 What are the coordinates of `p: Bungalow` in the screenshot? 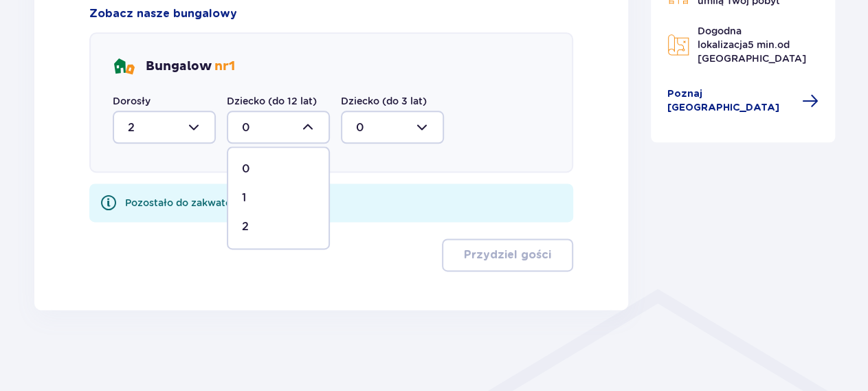 It's located at (190, 66).